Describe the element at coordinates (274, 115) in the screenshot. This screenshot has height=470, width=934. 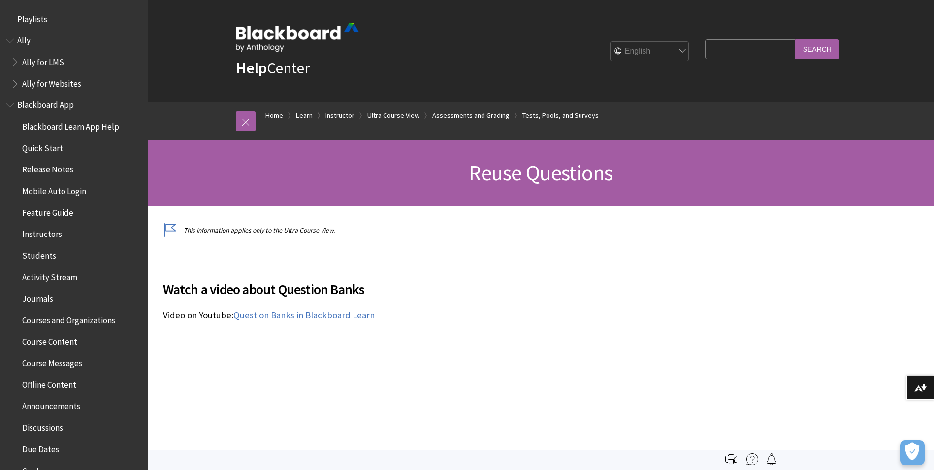
I see `a: Home` at that location.